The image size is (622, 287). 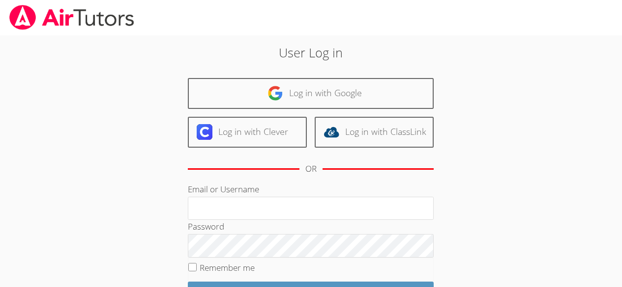 I want to click on a: Log in with Clever, so click(x=247, y=132).